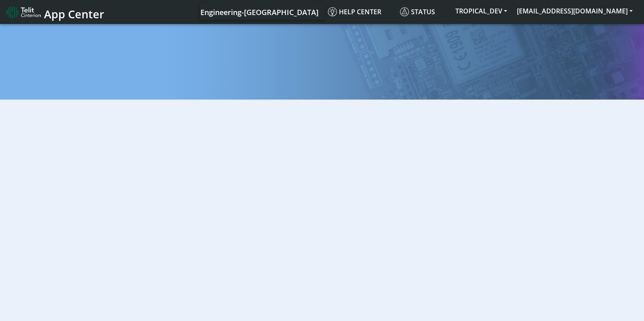 The width and height of the screenshot is (644, 321). What do you see at coordinates (360, 12) in the screenshot?
I see `a: Help center` at bounding box center [360, 12].